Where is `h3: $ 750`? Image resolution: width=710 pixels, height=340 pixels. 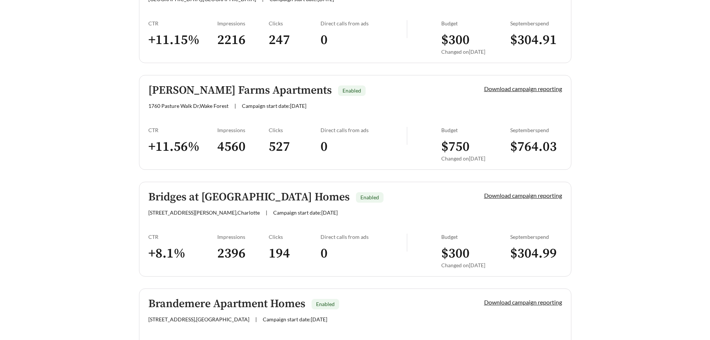 h3: $ 750 is located at coordinates (476, 147).